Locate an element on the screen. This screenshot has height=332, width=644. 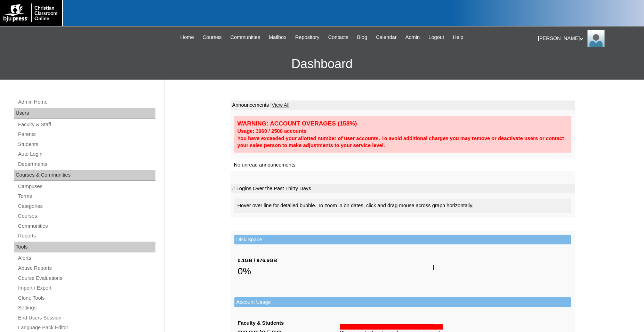
a: Calendar is located at coordinates (386, 37).